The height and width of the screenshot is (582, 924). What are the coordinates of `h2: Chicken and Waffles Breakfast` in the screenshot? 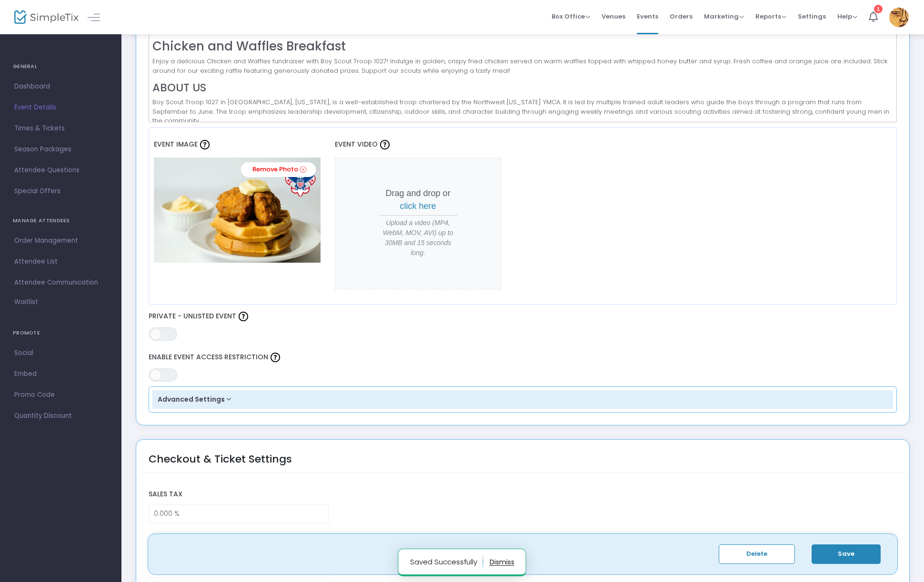 It's located at (523, 46).